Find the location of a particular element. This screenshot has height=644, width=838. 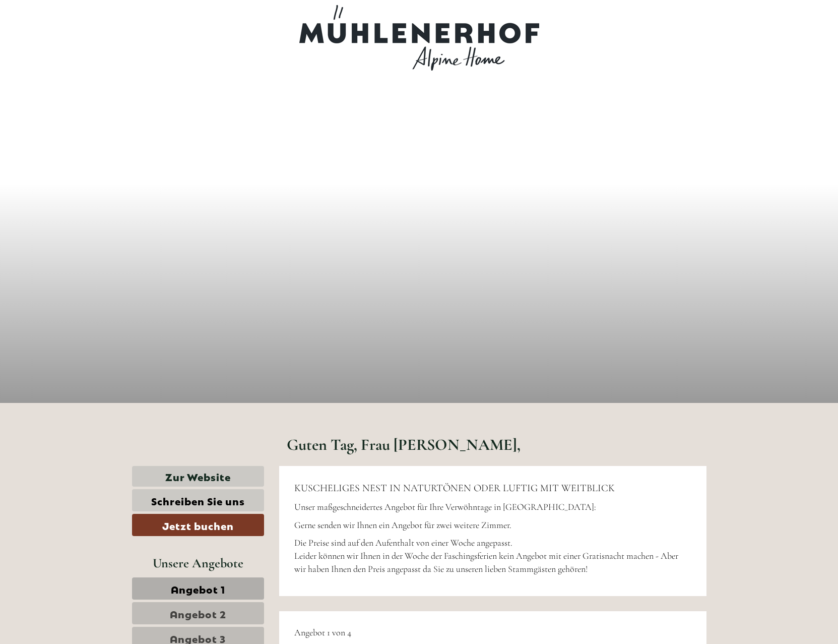

div: Unsere Angebote is located at coordinates (198, 563).